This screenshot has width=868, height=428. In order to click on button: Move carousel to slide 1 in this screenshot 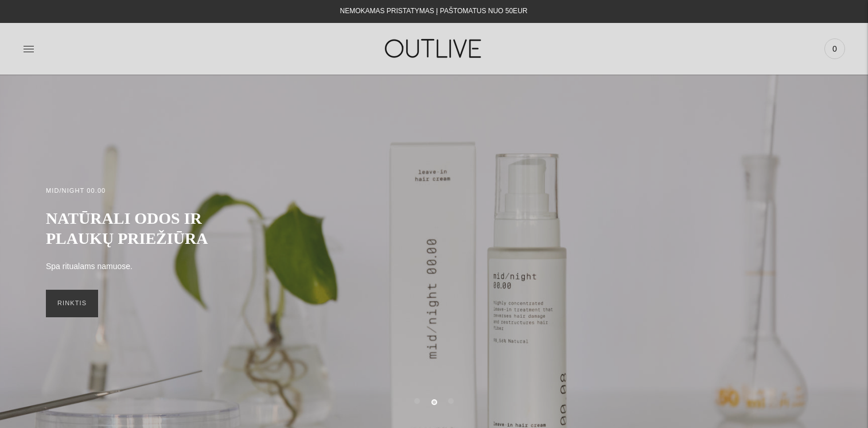, I will do `click(417, 401)`.